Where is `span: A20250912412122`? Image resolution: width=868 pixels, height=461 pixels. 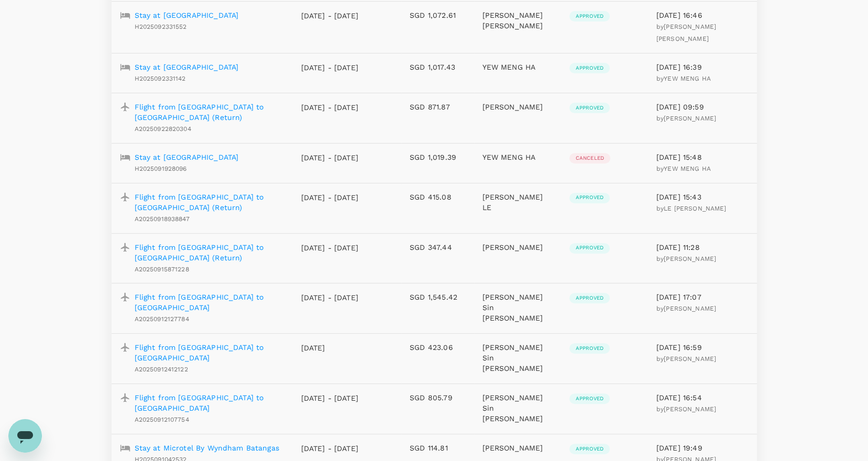 span: A20250912412122 is located at coordinates (161, 370).